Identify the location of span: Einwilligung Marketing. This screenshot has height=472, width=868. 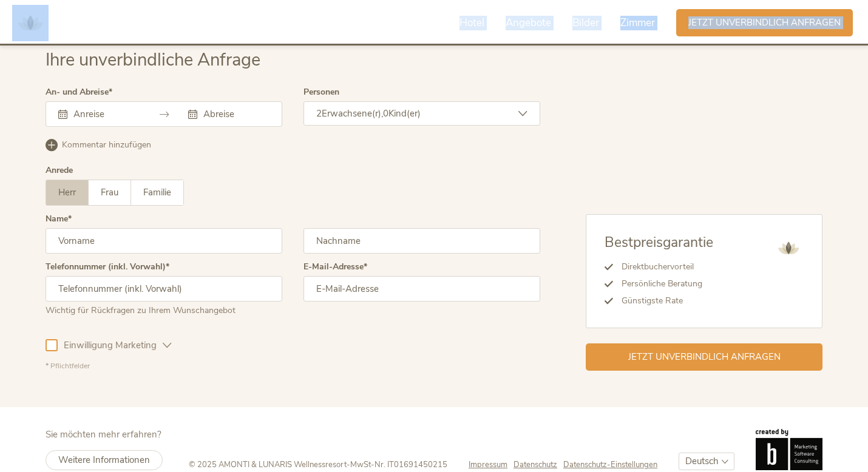
(110, 345).